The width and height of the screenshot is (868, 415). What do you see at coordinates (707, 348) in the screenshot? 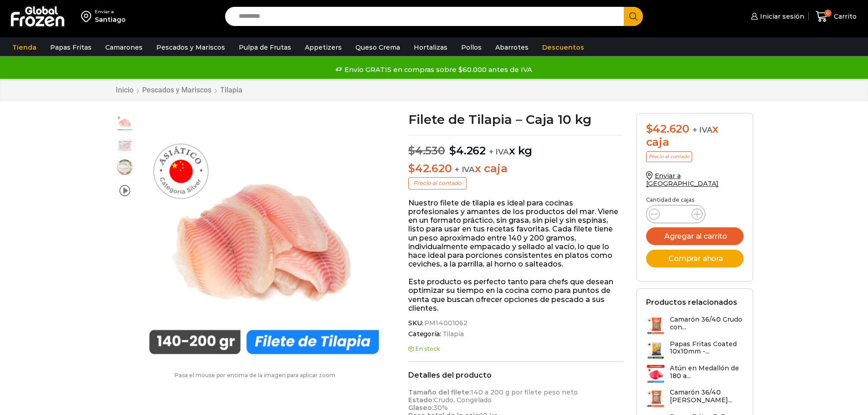
I see `h3: Papas Fritas Coated 10x10mm -...` at bounding box center [707, 348].